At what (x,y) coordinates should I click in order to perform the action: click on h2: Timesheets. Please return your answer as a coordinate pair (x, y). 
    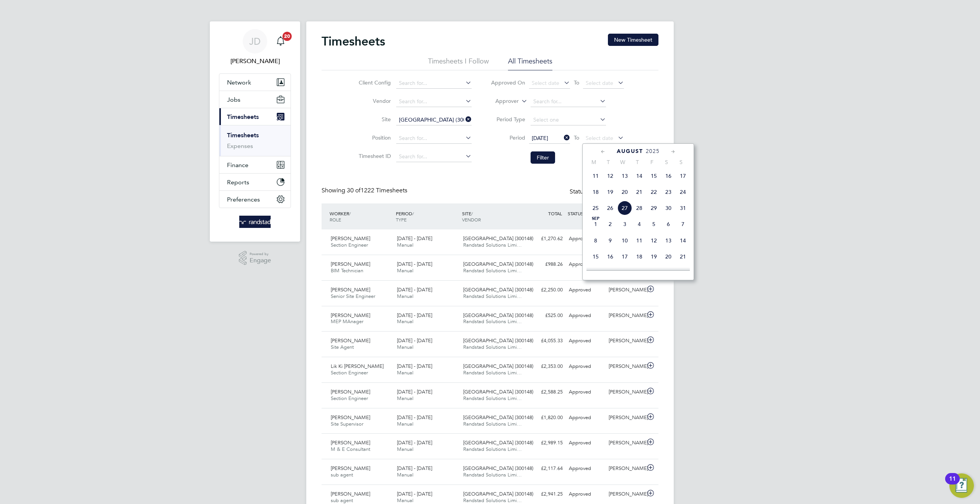
    Looking at the image, I should click on (353, 41).